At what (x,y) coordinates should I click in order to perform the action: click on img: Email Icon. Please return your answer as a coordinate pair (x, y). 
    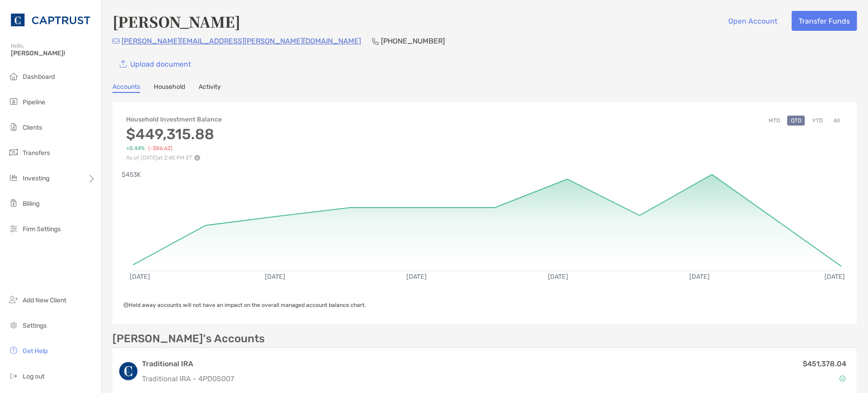
    Looking at the image, I should click on (116, 41).